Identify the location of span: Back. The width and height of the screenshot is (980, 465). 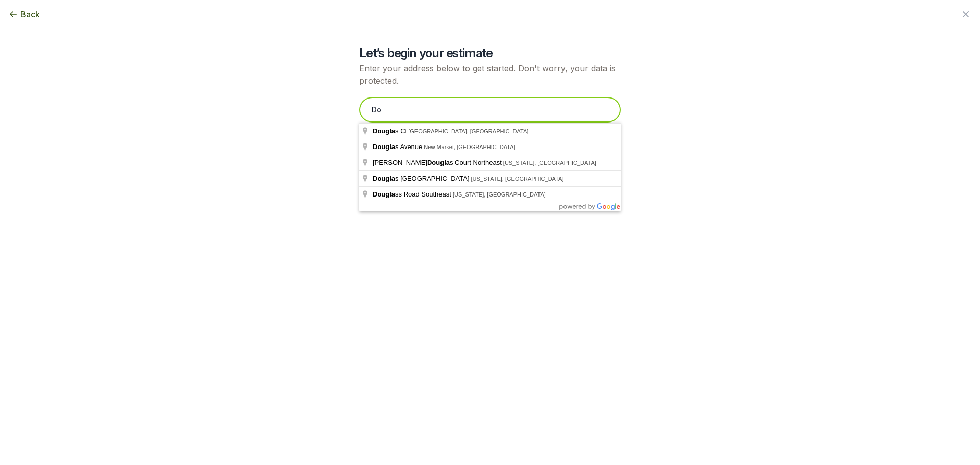
(30, 14).